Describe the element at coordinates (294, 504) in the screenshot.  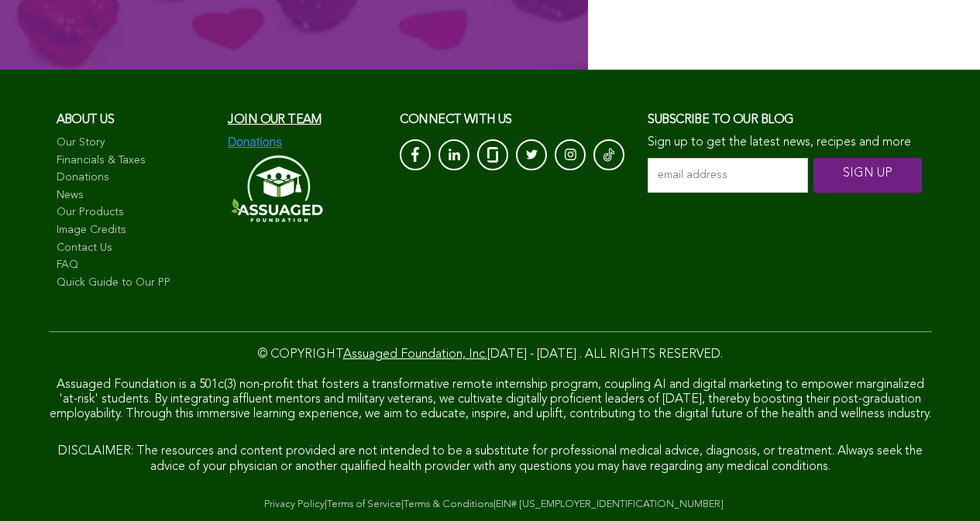
I see `a: Privacy Policy` at that location.